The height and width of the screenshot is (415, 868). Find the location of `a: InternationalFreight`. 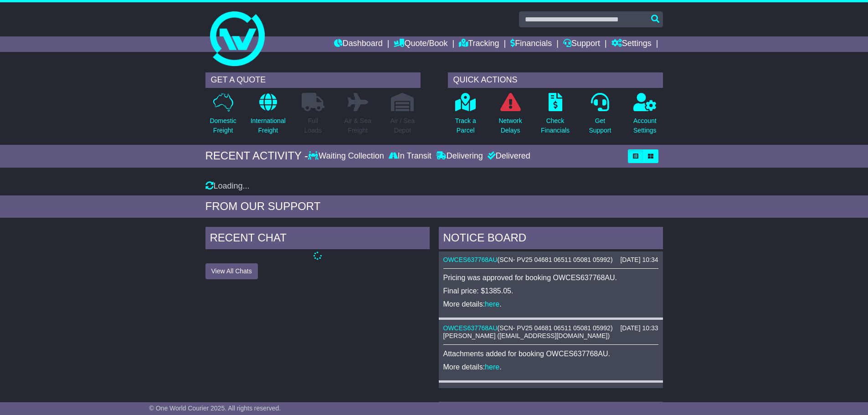

a: InternationalFreight is located at coordinates (268, 116).